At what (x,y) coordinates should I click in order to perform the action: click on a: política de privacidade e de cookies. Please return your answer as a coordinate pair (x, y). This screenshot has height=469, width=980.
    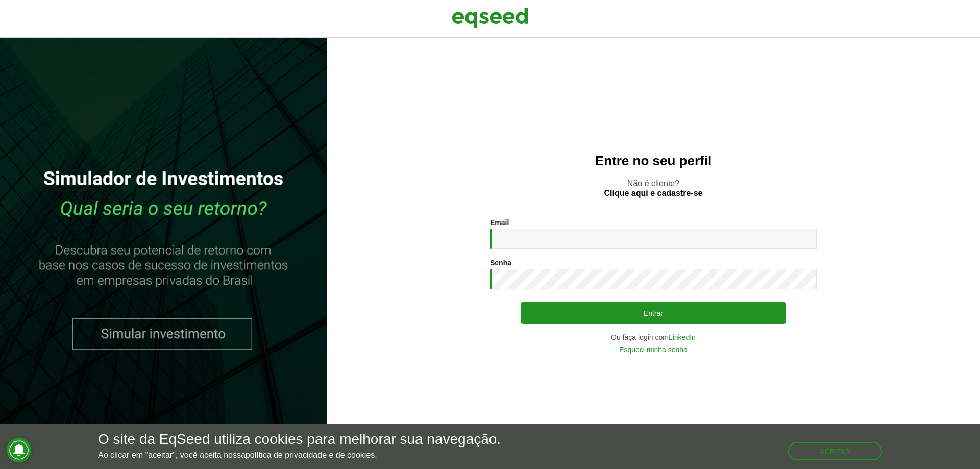
    Looking at the image, I should click on (311, 455).